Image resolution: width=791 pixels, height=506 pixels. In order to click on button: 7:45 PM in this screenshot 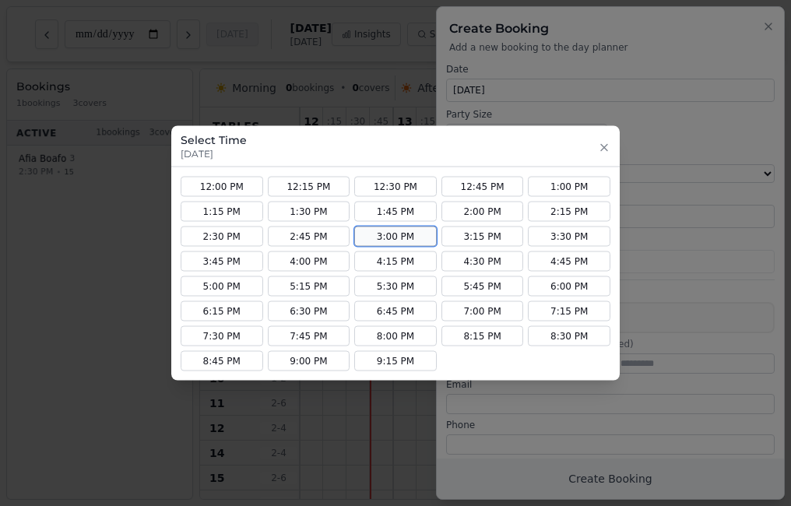, I will do `click(309, 336)`.